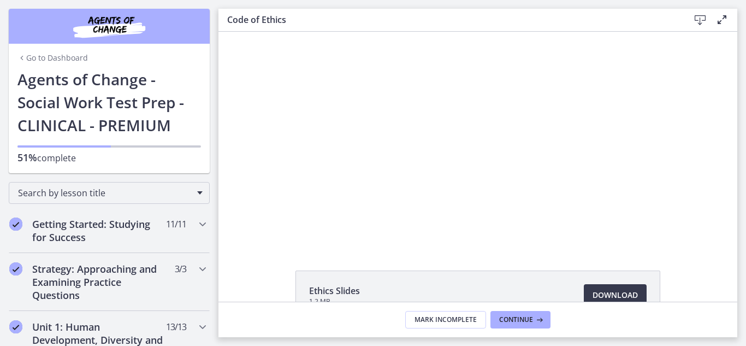 Image resolution: width=746 pixels, height=346 pixels. I want to click on h1: Agents of Change - Social Work Test Prep - CLINICAL - PREMIUM, so click(109, 102).